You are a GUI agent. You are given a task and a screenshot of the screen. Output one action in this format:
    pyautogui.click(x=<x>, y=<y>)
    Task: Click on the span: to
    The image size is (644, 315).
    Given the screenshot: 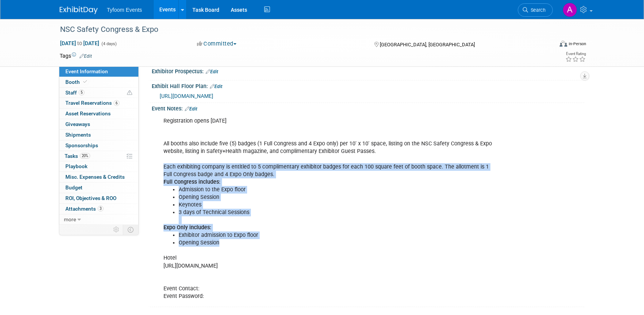 What is the action you would take?
    pyautogui.click(x=80, y=44)
    